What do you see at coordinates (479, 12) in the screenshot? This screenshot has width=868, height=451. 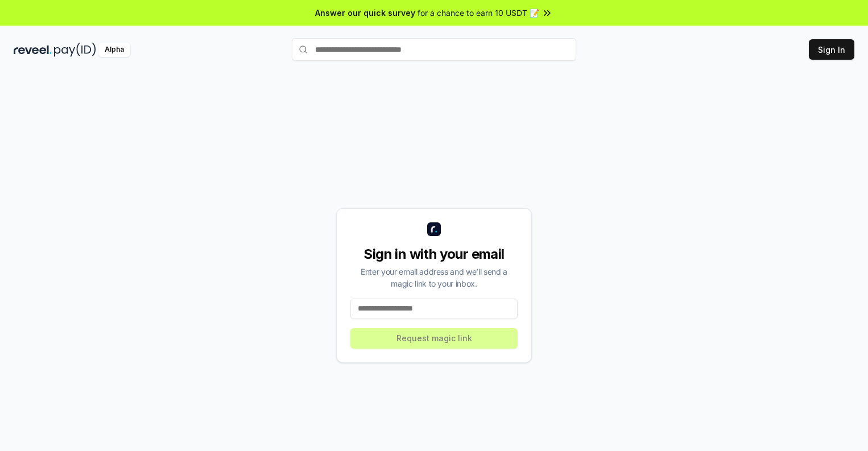 I see `span: for a chance to earn 10 USDT 📝` at bounding box center [479, 12].